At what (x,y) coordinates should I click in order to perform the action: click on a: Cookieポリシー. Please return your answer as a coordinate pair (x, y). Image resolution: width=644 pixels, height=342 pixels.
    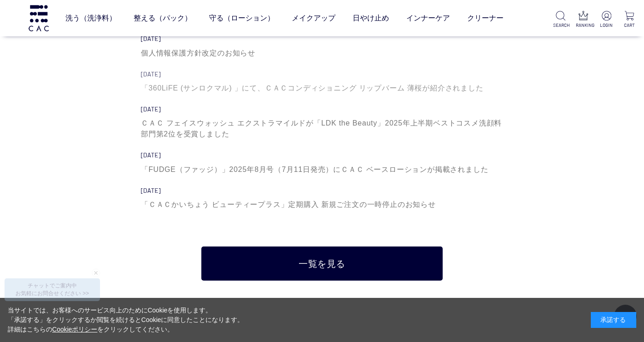
    Looking at the image, I should click on (75, 330).